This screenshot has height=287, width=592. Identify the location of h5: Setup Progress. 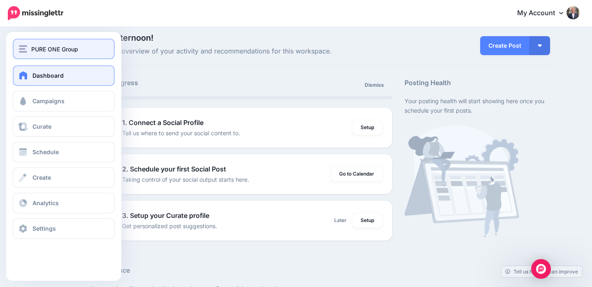
(165, 83).